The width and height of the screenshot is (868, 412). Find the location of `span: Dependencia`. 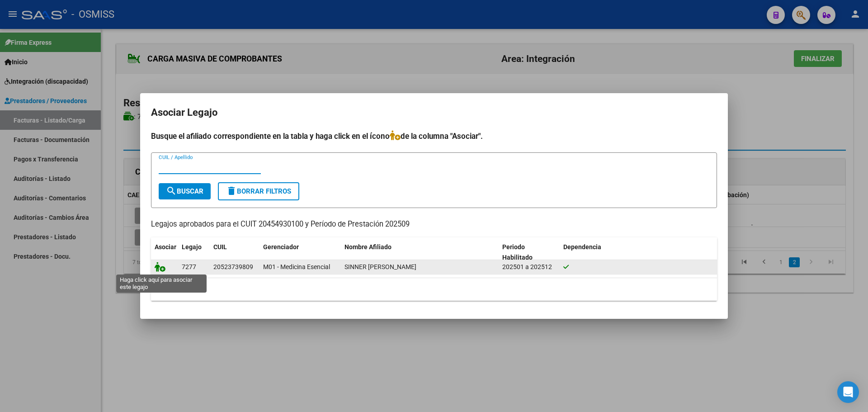

span: Dependencia is located at coordinates (583, 247).